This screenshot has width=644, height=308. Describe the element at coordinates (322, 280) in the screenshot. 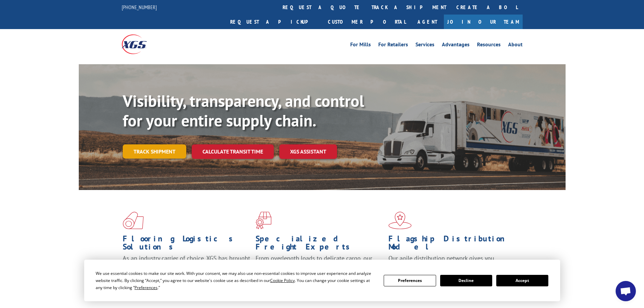

I see `div: Cookie Consent Prompt` at that location.